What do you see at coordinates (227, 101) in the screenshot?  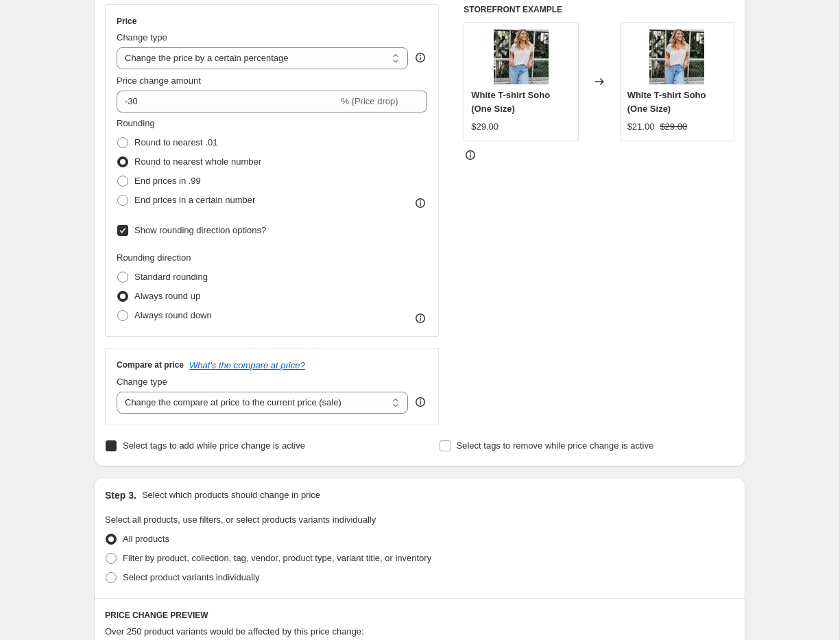 I see `input: -15` at bounding box center [227, 101].